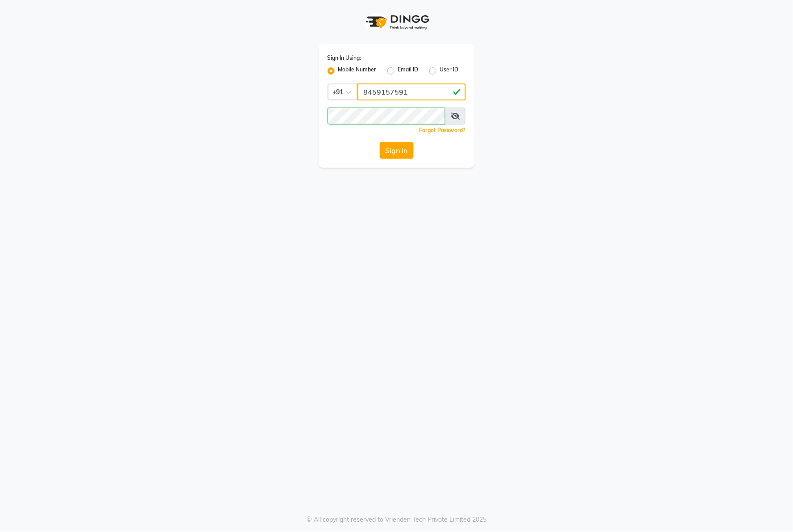  Describe the element at coordinates (443, 130) in the screenshot. I see `a: Forgot Password?` at that location.